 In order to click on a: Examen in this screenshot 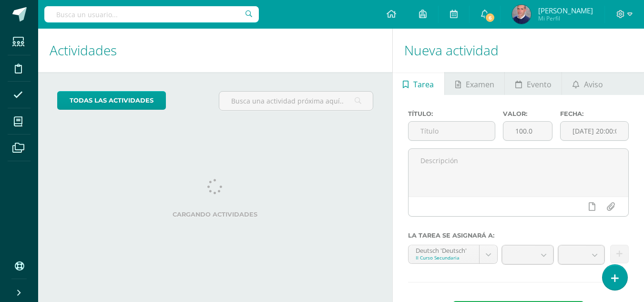, I will do `click(474, 83)`.